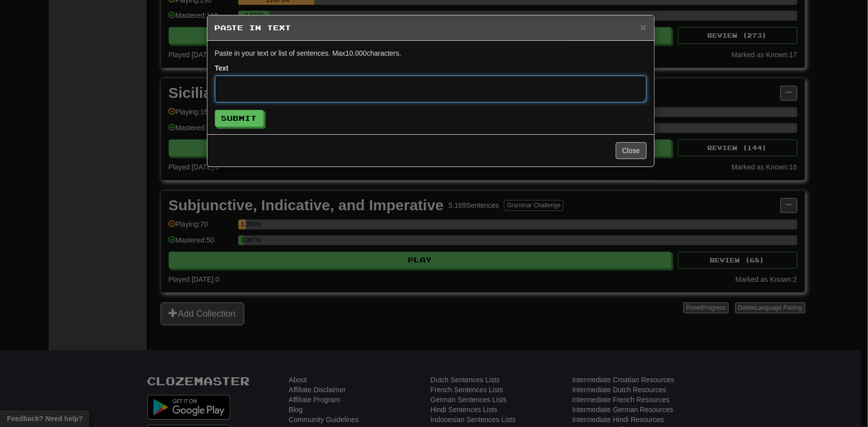  Describe the element at coordinates (222, 68) in the screenshot. I see `label: Text` at that location.